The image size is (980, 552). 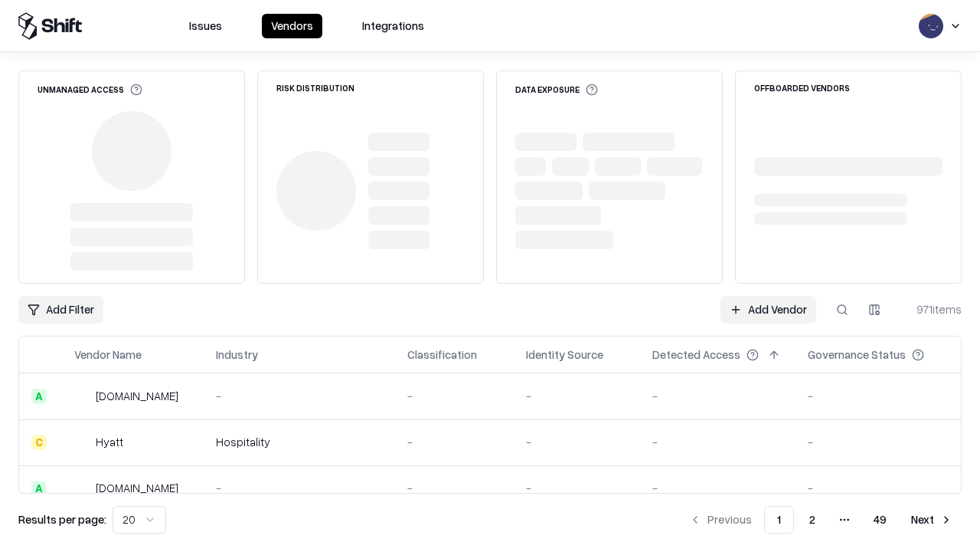 I want to click on div: Offboarded Vendors, so click(x=802, y=88).